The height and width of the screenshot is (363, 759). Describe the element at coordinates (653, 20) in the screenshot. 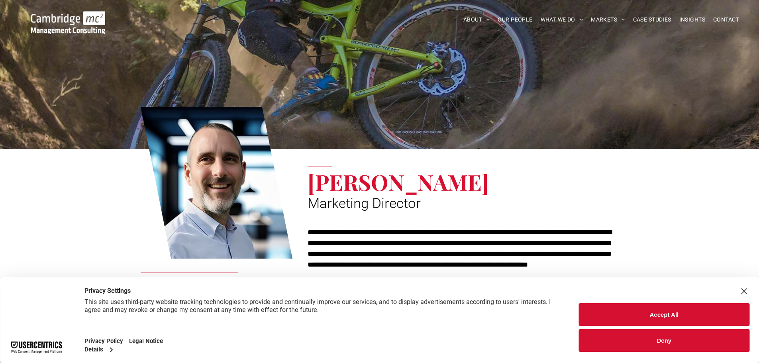

I see `a: CASE STUDIES` at that location.